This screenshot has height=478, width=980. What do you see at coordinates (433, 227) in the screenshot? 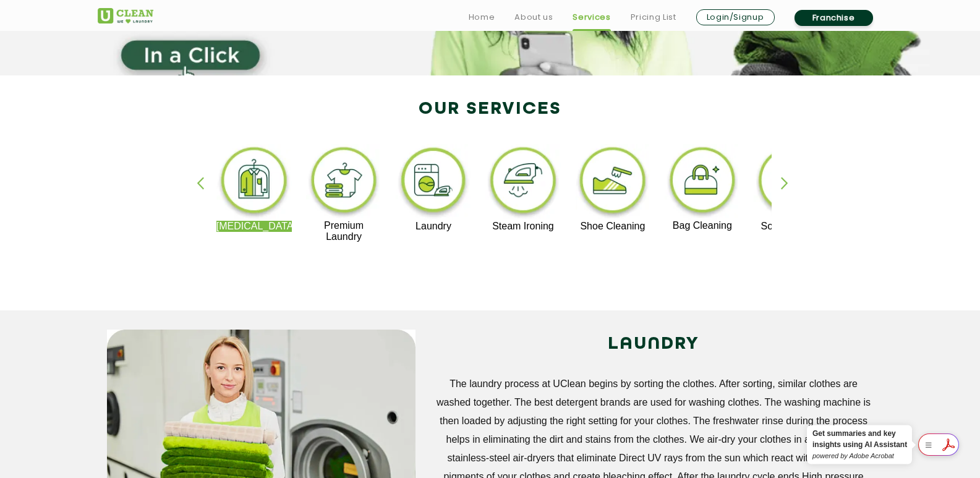
I see `p: Laundry` at bounding box center [433, 227].